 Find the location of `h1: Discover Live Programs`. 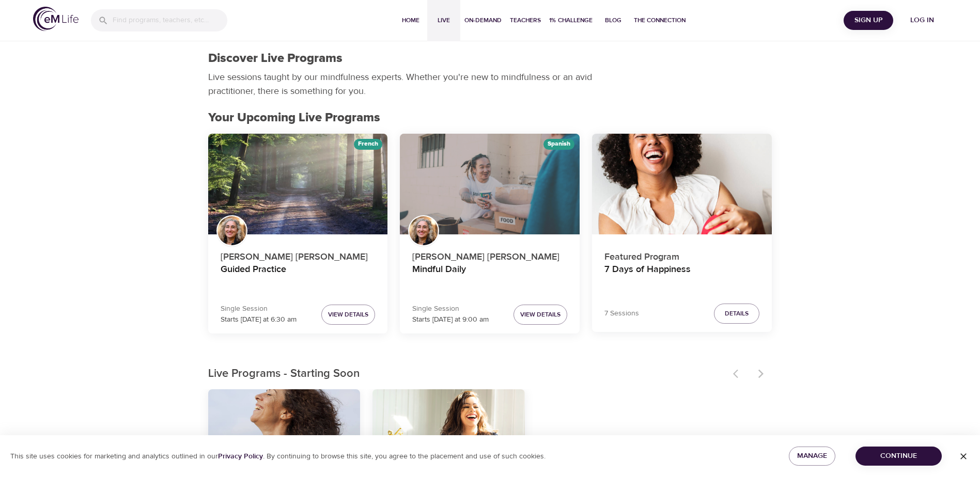

h1: Discover Live Programs is located at coordinates (275, 58).